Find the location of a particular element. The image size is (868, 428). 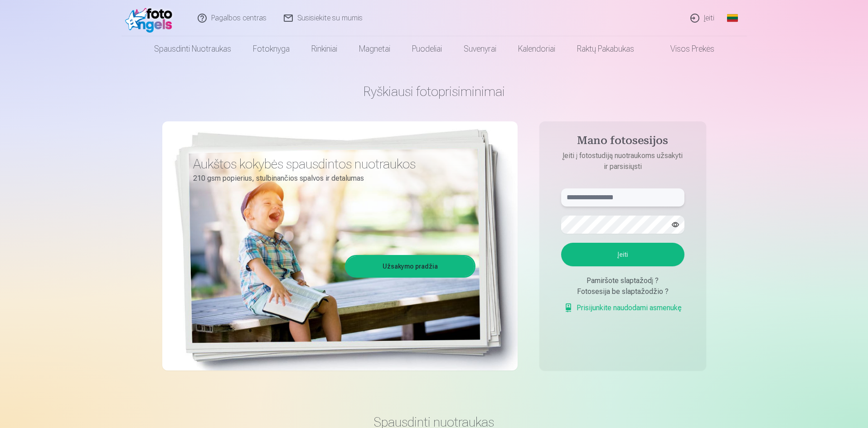

a: Kalendoriai is located at coordinates (536, 49).